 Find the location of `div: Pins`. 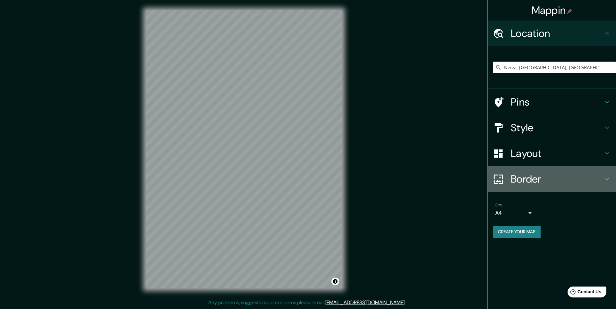

div: Pins is located at coordinates (552, 102).